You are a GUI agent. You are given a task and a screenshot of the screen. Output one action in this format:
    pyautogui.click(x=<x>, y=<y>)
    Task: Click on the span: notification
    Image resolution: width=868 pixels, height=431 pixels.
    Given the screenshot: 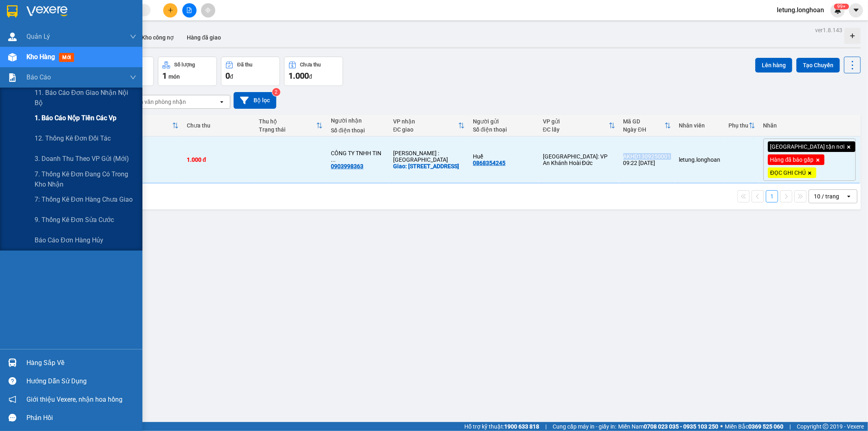 What is the action you would take?
    pyautogui.click(x=12, y=399)
    